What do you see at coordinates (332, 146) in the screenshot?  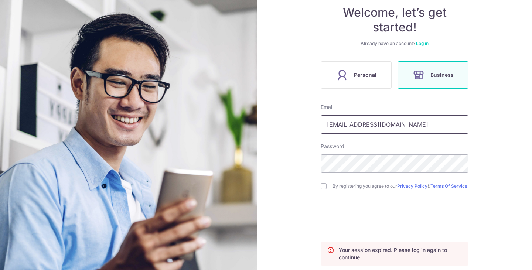 I see `label: Password` at bounding box center [332, 146].